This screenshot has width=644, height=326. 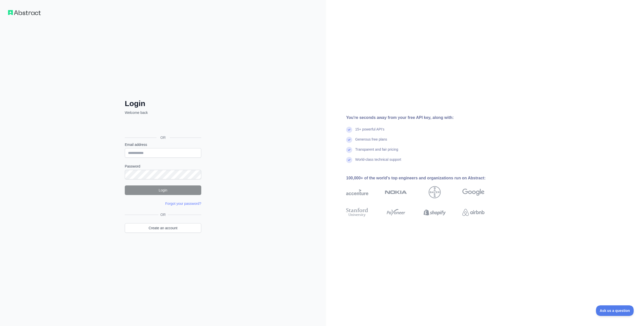 What do you see at coordinates (378, 162) in the screenshot?
I see `div: World-class technical support` at bounding box center [378, 162].